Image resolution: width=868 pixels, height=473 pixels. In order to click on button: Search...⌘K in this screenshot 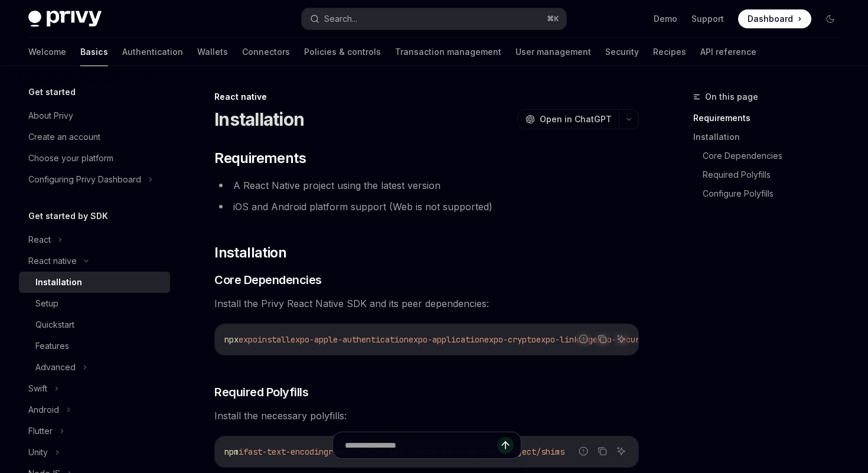, I will do `click(434, 18)`.